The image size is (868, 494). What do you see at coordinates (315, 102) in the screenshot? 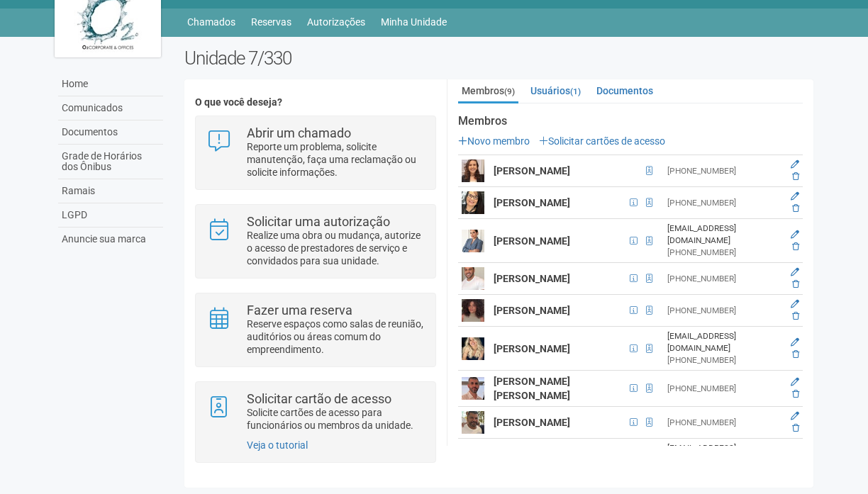
I see `h4: O que você deseja?` at bounding box center [315, 102].